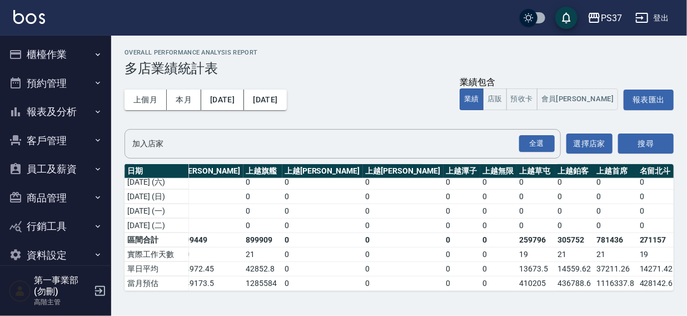  I want to click on td: 449173.5, so click(210, 283).